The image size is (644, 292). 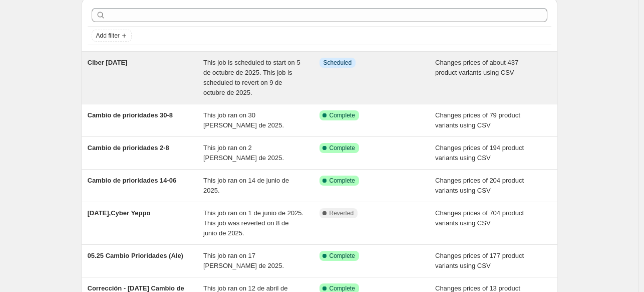 What do you see at coordinates (253, 223) in the screenshot?
I see `span: This job ran on 1 de junio de 2025. This job was reverted on 8 de junio de 2025.` at bounding box center [253, 223].